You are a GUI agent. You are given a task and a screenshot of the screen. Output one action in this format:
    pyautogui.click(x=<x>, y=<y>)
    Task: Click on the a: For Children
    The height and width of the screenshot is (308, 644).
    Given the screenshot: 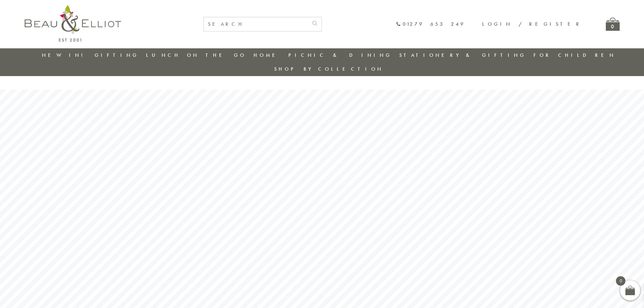 What is the action you would take?
    pyautogui.click(x=574, y=55)
    